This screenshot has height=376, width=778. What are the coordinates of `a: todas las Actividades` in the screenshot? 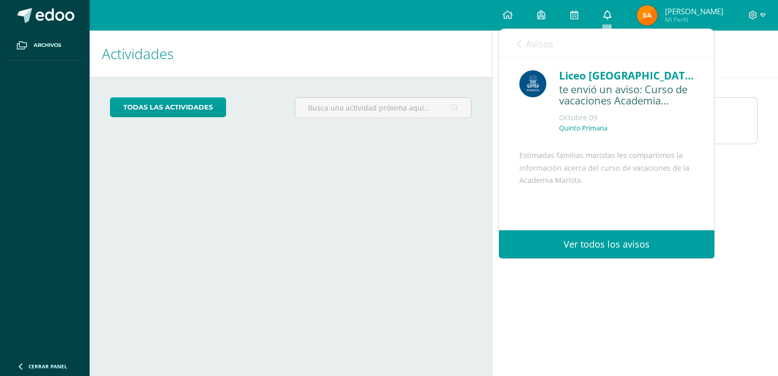 It's located at (168, 107).